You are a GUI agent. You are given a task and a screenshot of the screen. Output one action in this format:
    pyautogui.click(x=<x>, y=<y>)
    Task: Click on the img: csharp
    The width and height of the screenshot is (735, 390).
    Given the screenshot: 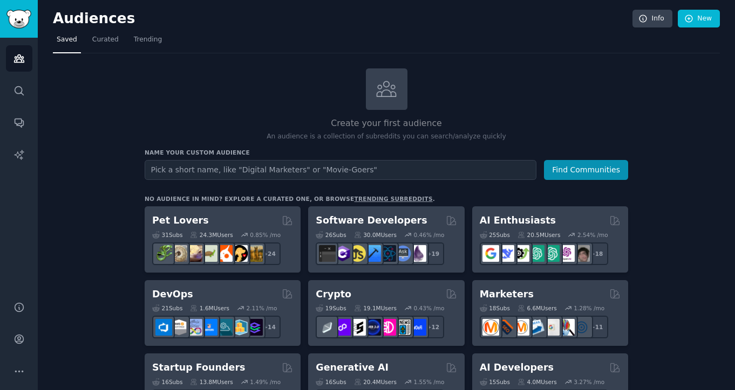 What is the action you would take?
    pyautogui.click(x=342, y=253)
    